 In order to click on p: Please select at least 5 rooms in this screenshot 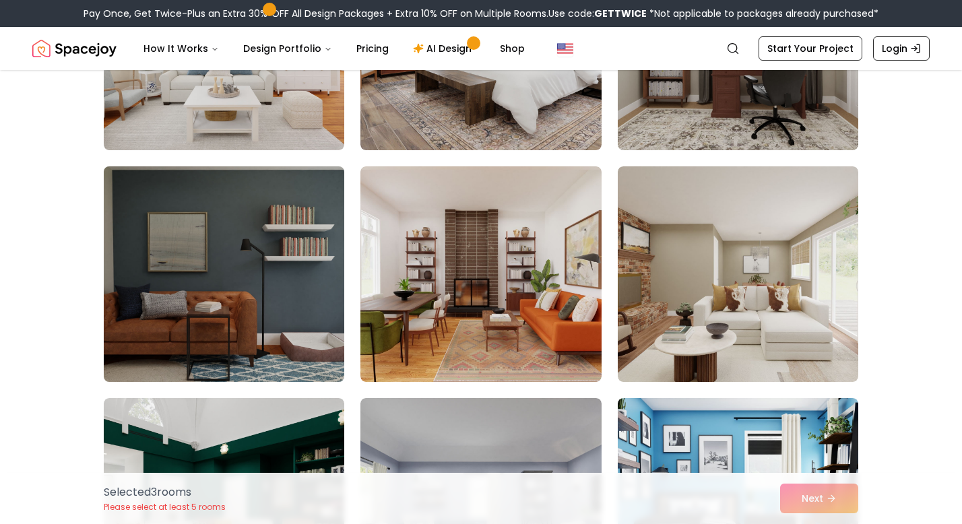, I will do `click(164, 507)`.